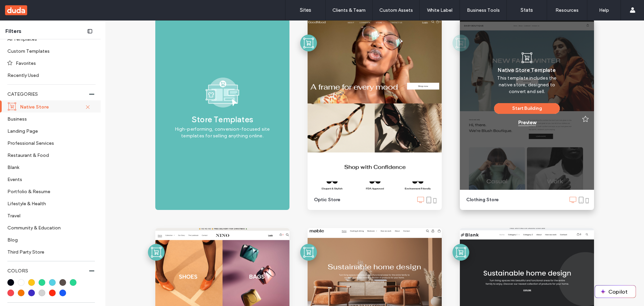 This screenshot has height=306, width=644. I want to click on label: Clients & Team, so click(349, 10).